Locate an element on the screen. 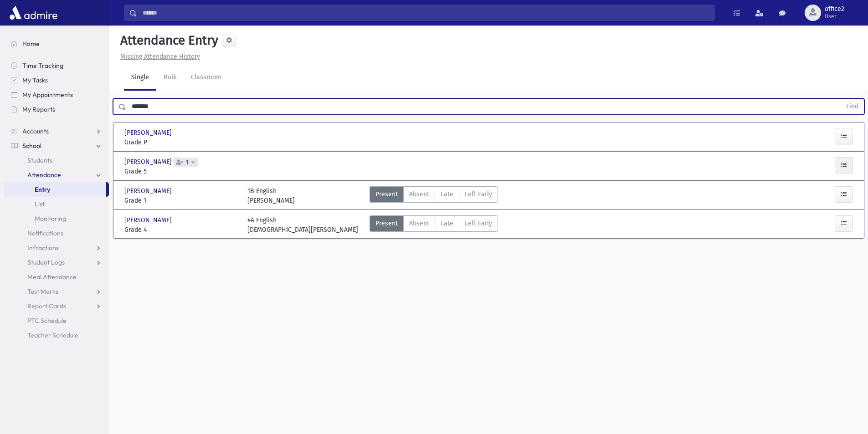 Image resolution: width=868 pixels, height=434 pixels. a: My Tasks is located at coordinates (56, 80).